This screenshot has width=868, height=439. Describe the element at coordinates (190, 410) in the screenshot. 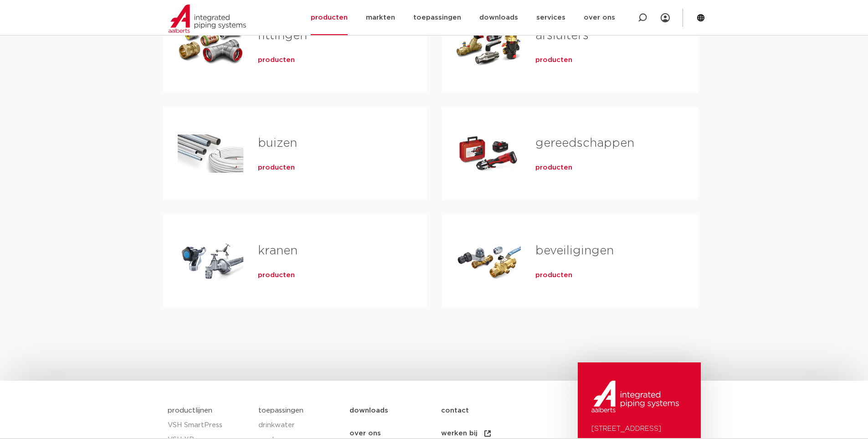

I see `a: productlijnen` at that location.